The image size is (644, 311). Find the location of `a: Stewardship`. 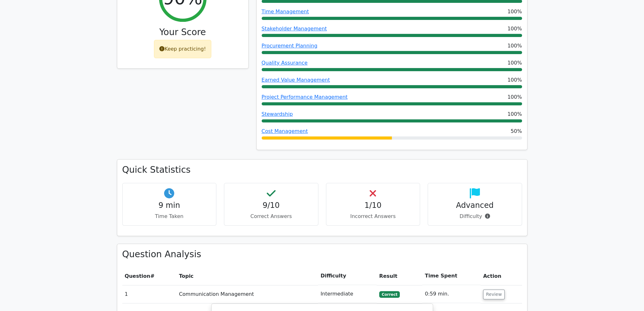

a: Stewardship is located at coordinates (277, 114).